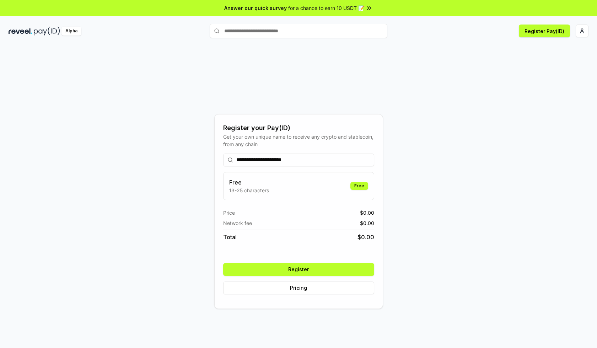 The height and width of the screenshot is (348, 597). I want to click on span: Answer our quick survey, so click(255, 8).